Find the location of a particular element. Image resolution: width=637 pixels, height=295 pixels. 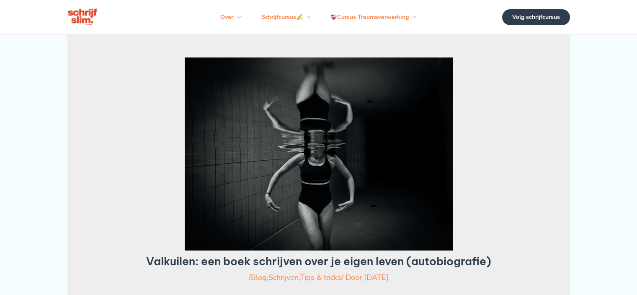

div: / / Door is located at coordinates (319, 277).